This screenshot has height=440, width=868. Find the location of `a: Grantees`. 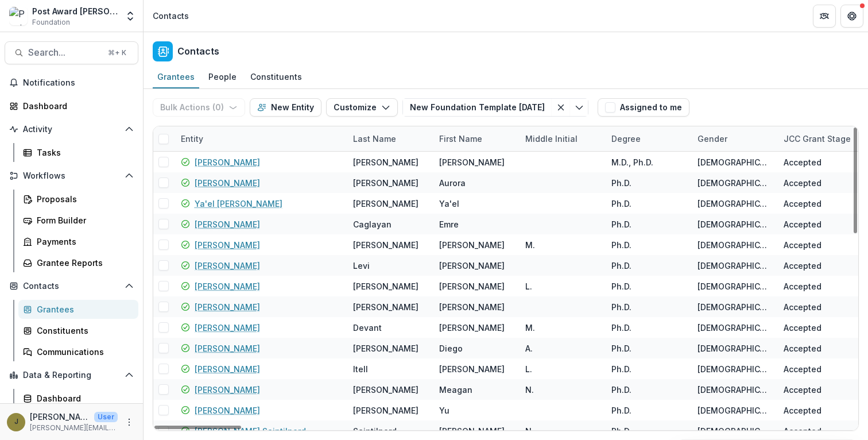

a: Grantees is located at coordinates (78, 309).